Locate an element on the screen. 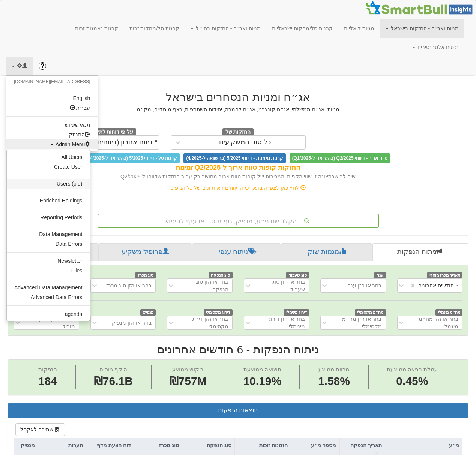 This screenshot has width=476, height=455. a: ניתוח הנפקות is located at coordinates (421, 253).